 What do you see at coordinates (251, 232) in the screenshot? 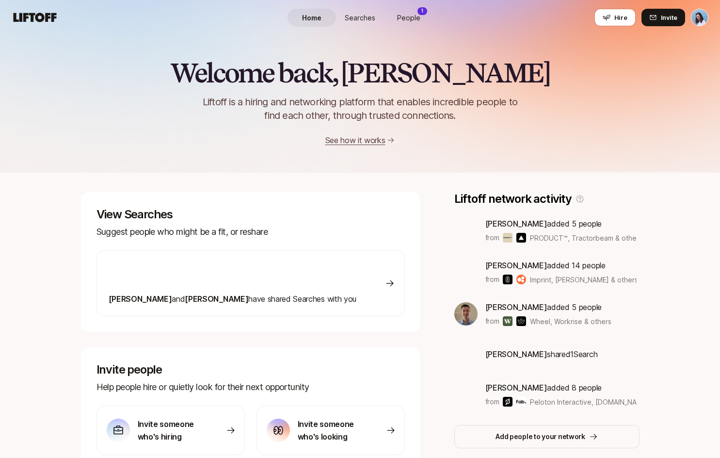
I see `p: Suggest people who might be a fit, or reshare` at bounding box center [251, 232].